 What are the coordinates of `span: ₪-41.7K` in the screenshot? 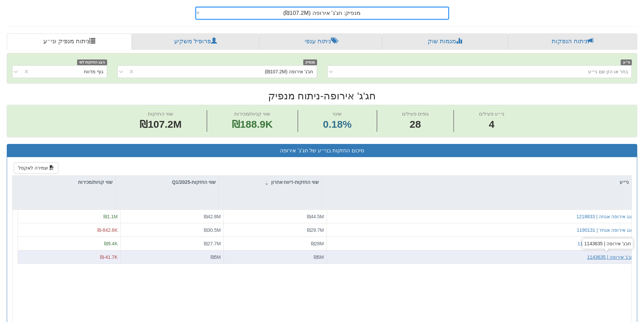 It's located at (109, 257).